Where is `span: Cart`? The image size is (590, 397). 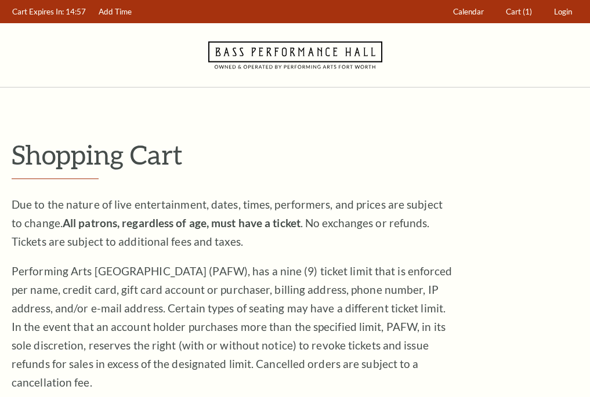
span: Cart is located at coordinates (513, 12).